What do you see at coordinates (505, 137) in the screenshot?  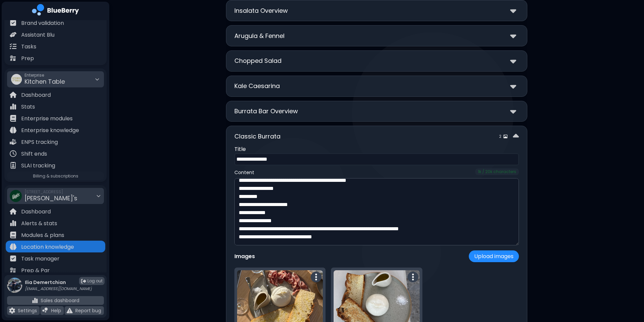 I see `img: image` at bounding box center [505, 137].